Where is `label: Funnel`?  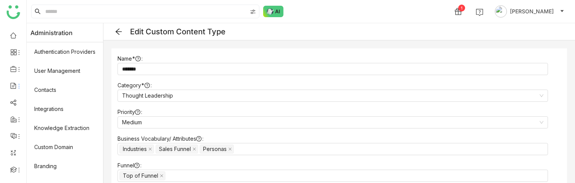
label: Funnel is located at coordinates (131, 165).